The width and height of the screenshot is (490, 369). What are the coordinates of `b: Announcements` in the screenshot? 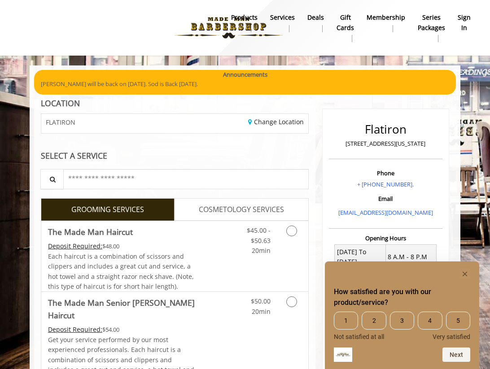 It's located at (245, 74).